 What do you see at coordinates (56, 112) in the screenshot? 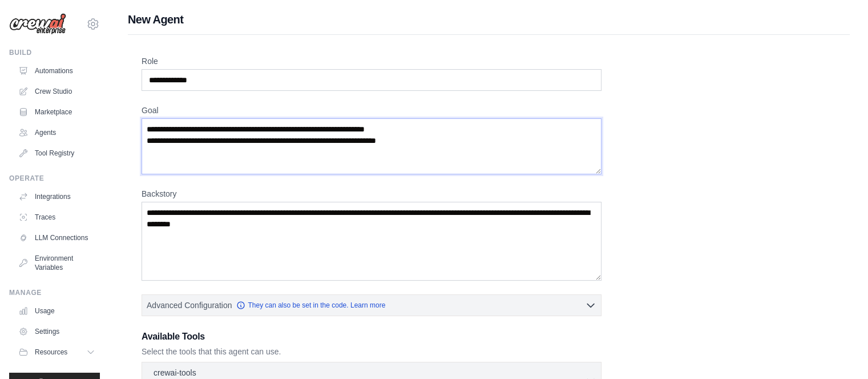
I see `a: Marketplace` at bounding box center [56, 112].